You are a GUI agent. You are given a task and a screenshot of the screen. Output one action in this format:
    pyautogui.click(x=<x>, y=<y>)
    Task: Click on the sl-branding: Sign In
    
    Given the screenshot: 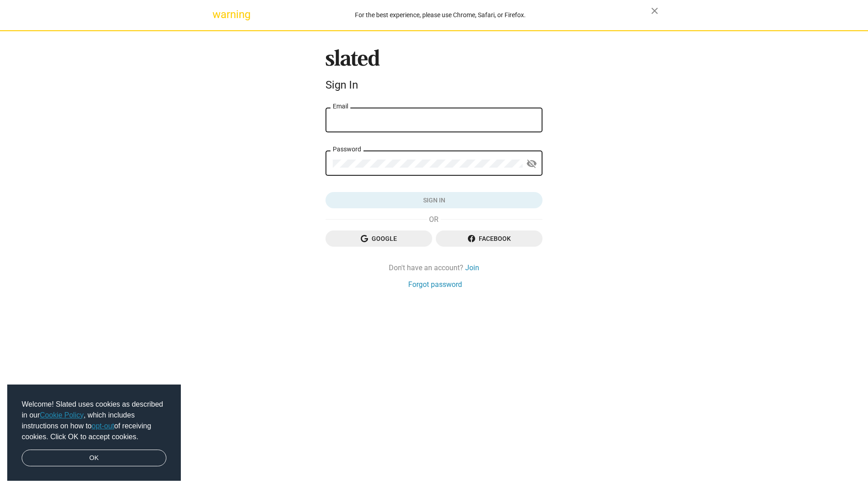 What is the action you would take?
    pyautogui.click(x=434, y=72)
    